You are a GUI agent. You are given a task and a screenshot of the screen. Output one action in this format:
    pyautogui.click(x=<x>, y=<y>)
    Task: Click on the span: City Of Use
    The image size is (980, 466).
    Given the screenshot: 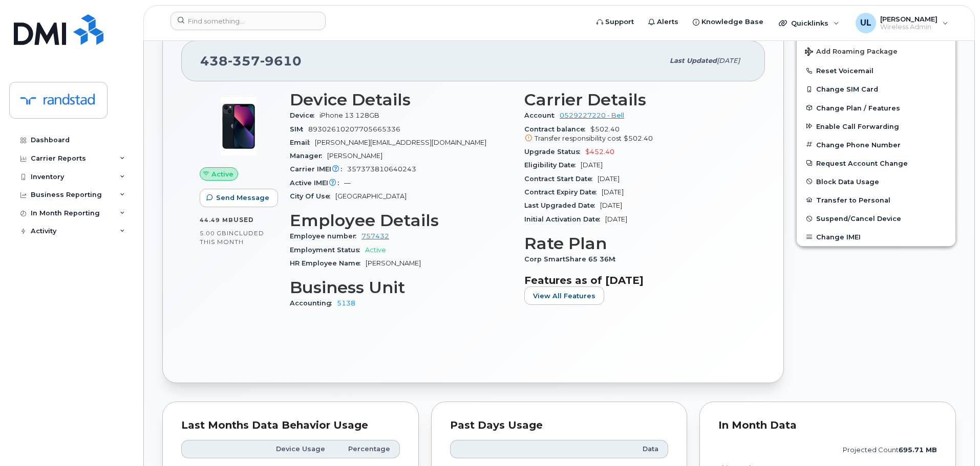 What is the action you would take?
    pyautogui.click(x=312, y=196)
    